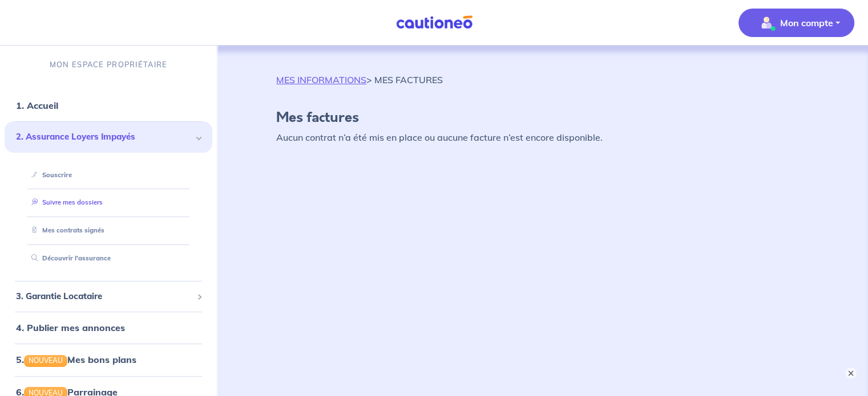  Describe the element at coordinates (360, 80) in the screenshot. I see `p: > MES FACTURES` at that location.